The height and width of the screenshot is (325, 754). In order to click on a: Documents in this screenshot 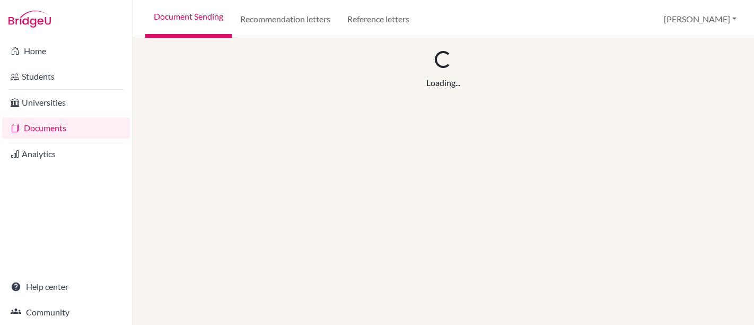, I will do `click(66, 128)`.